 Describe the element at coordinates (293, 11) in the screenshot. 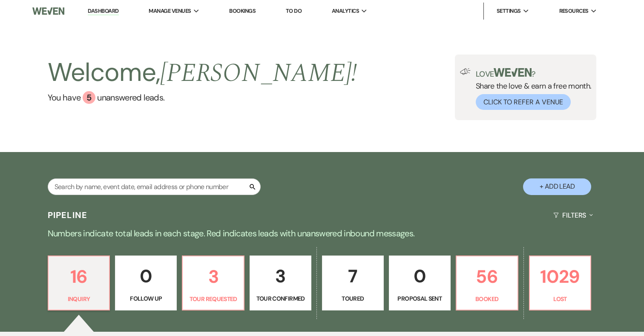

I see `a: To Do` at that location.